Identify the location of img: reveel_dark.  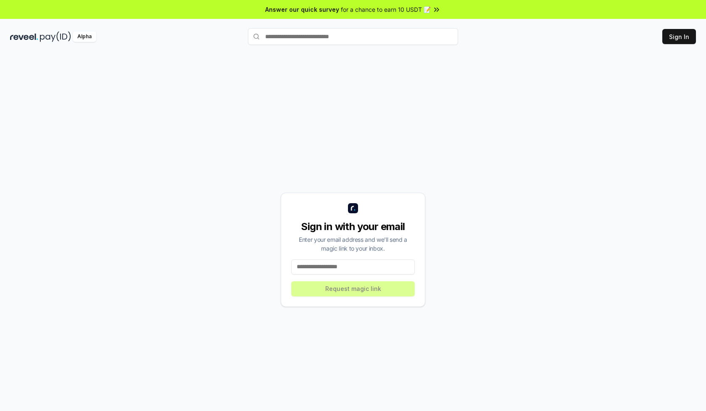
(24, 37).